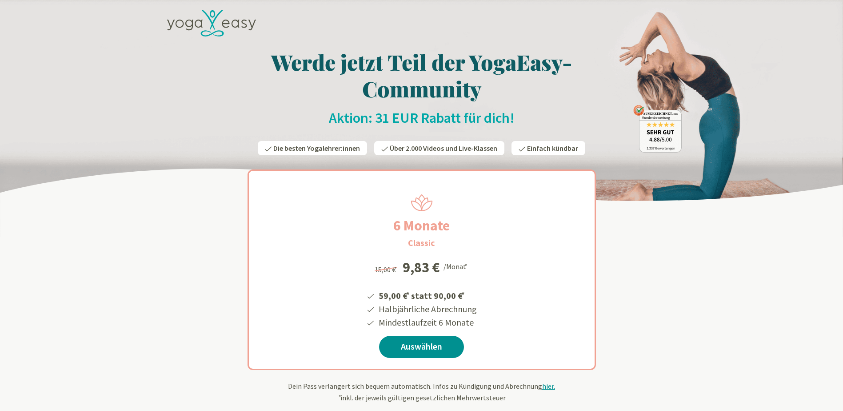 The height and width of the screenshot is (411, 843). What do you see at coordinates (421, 225) in the screenshot?
I see `h2: 6 Monate` at bounding box center [421, 225].